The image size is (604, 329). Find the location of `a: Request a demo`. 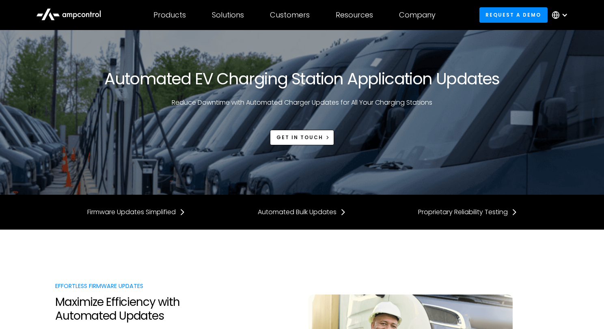

a: Request a demo is located at coordinates (513, 15).